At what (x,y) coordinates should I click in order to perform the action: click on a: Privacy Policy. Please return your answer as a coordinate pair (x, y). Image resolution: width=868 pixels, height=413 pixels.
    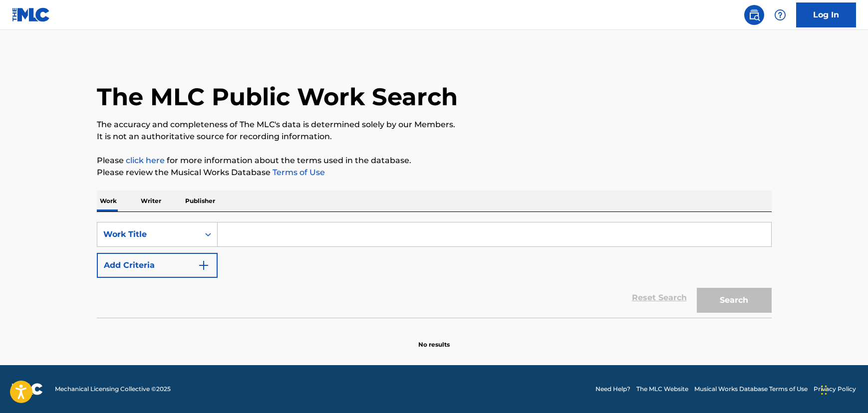
    Looking at the image, I should click on (834, 389).